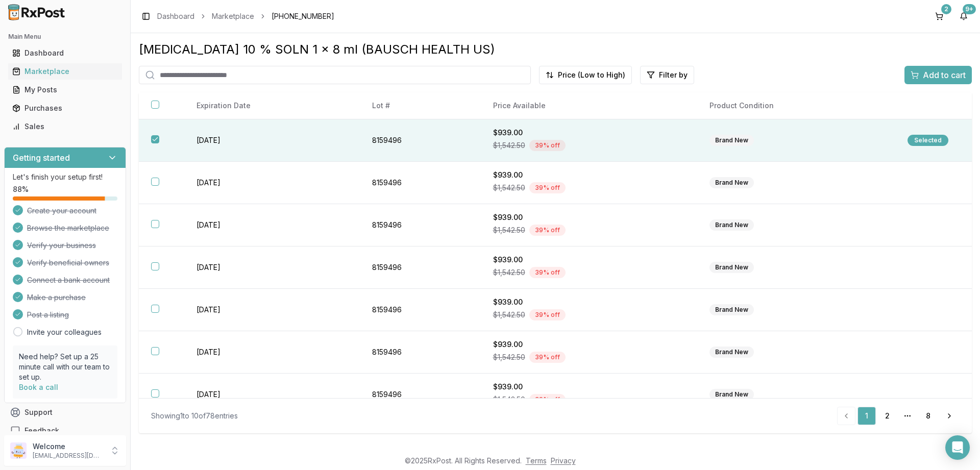  What do you see at coordinates (65, 126) in the screenshot?
I see `div: Sales` at bounding box center [65, 126].